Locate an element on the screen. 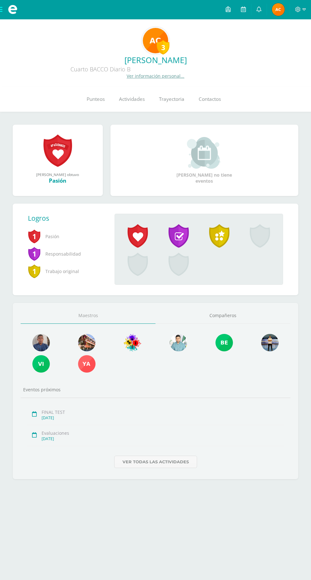 Image resolution: width=311 pixels, height=580 pixels. a: Trayectoria is located at coordinates (171, 99).